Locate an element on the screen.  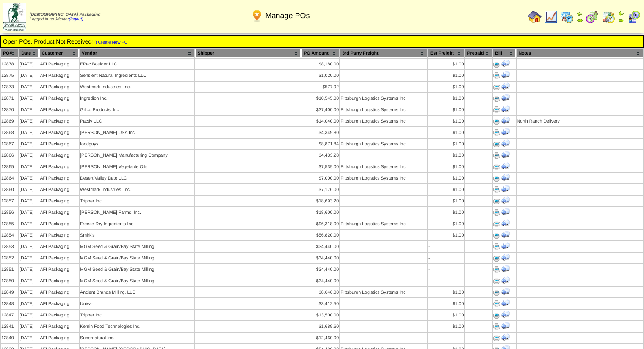
td: 12857 is located at coordinates (9, 201).